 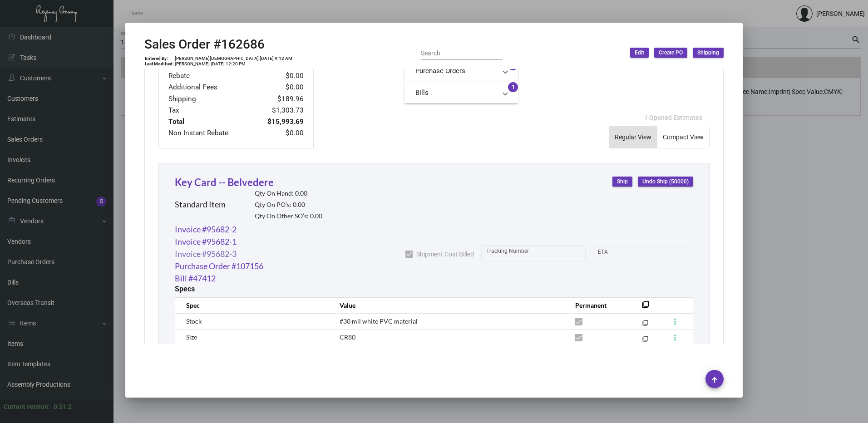 What do you see at coordinates (224, 182) in the screenshot?
I see `a: Key Card -- Belvedere` at bounding box center [224, 182].